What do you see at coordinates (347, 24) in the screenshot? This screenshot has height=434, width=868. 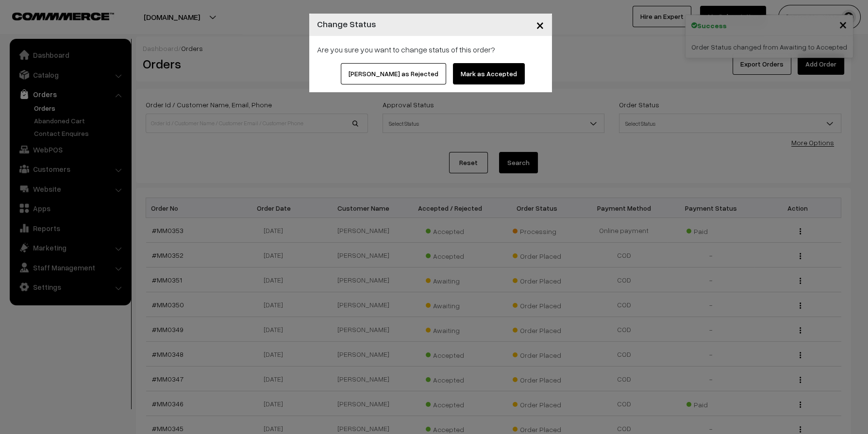 I see `h4: Change Status` at bounding box center [347, 24].